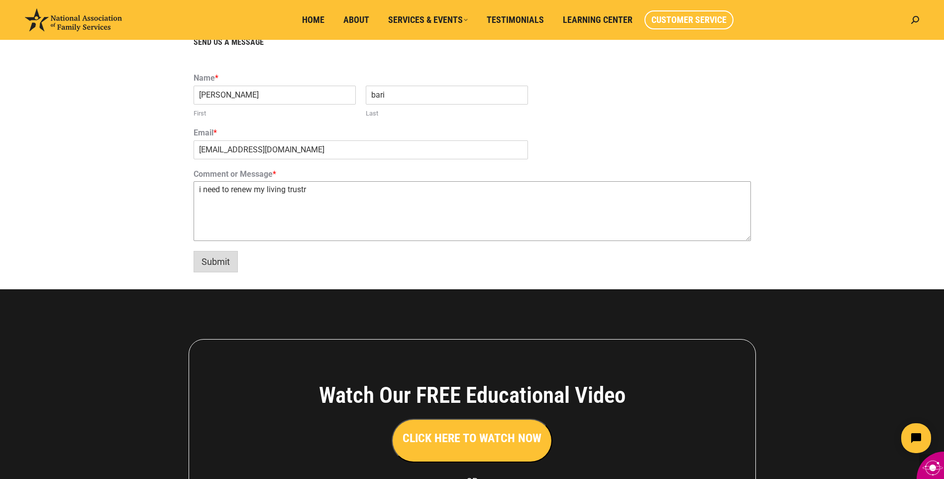 The image size is (944, 479). I want to click on span: Services & Events, so click(428, 20).